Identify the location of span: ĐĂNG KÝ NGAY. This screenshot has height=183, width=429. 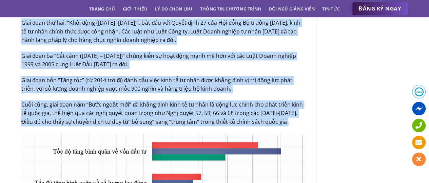
(379, 8).